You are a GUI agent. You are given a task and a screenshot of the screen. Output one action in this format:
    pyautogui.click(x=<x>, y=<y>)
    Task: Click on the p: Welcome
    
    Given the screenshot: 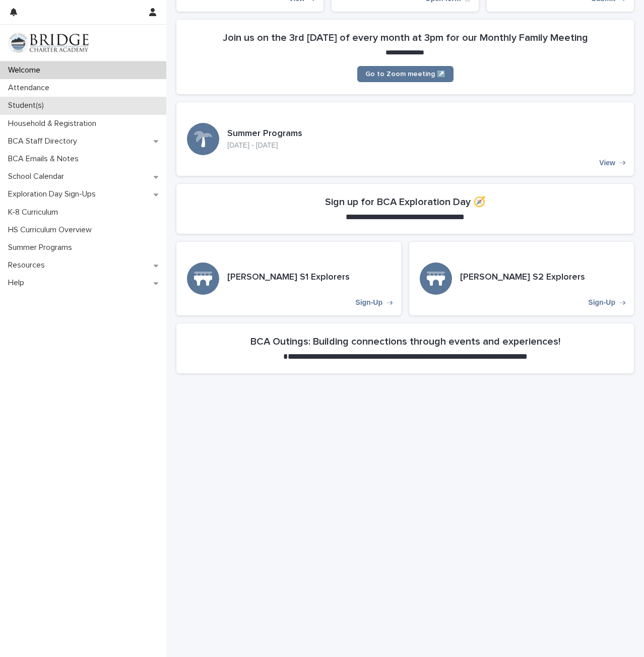 What is the action you would take?
    pyautogui.click(x=26, y=70)
    